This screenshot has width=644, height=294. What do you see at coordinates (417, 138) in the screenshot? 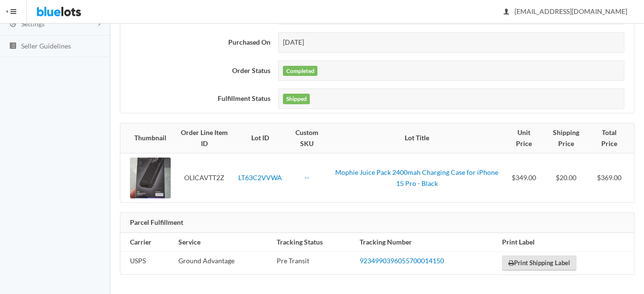
I see `th: Lot Title` at bounding box center [417, 138].